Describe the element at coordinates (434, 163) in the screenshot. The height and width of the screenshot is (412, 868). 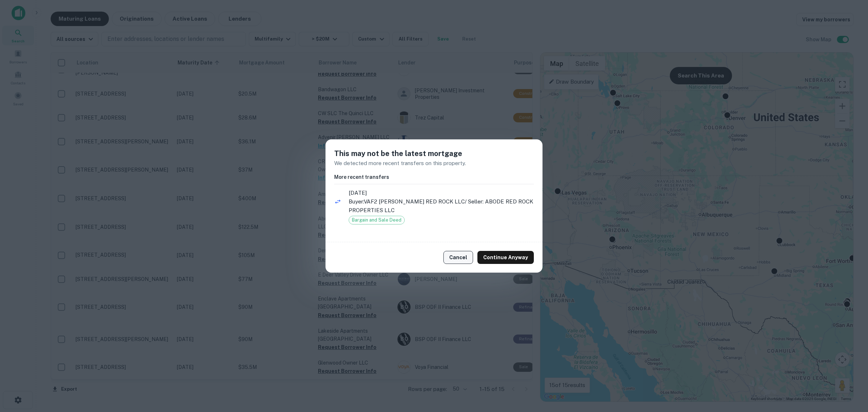
I see `p: We detected more recent transfers on this property.` at that location.